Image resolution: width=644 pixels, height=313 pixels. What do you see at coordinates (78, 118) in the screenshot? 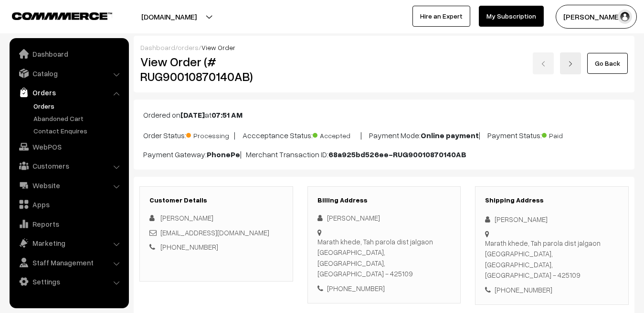
I see `a: Abandoned Cart` at bounding box center [78, 118].